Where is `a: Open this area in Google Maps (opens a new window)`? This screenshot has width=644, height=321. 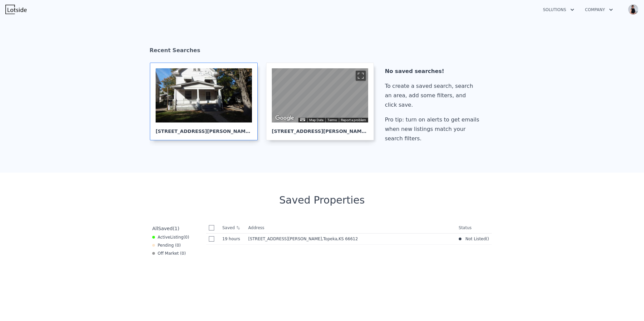
a: Open this area in Google Maps (opens a new window) is located at coordinates (285, 118).